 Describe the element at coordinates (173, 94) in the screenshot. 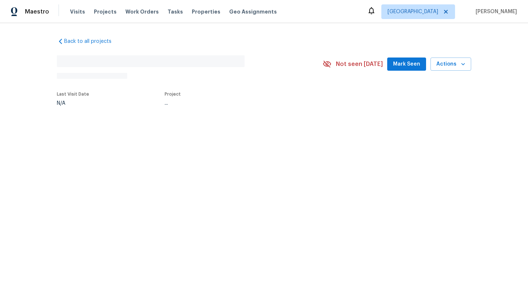

I see `span: Project` at that location.